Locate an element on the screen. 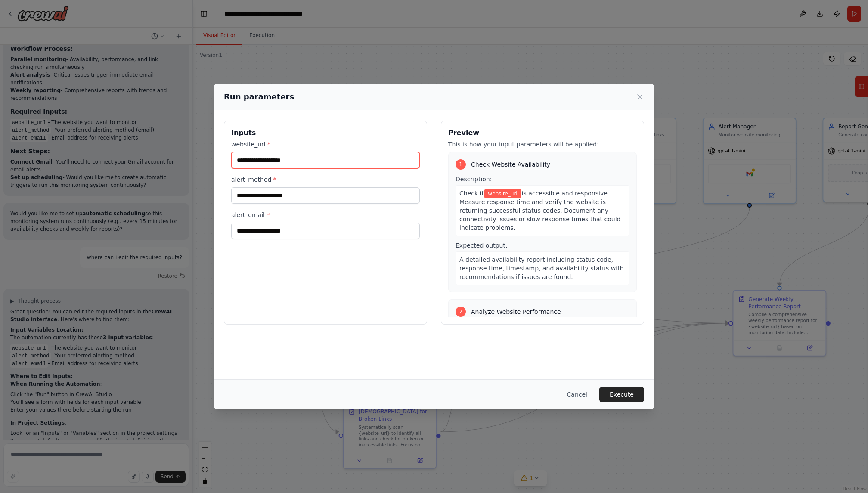 The width and height of the screenshot is (868, 493). span: is accessible and responsive. Measure response time and verify the website is returning successfu... is located at coordinates (540, 211).